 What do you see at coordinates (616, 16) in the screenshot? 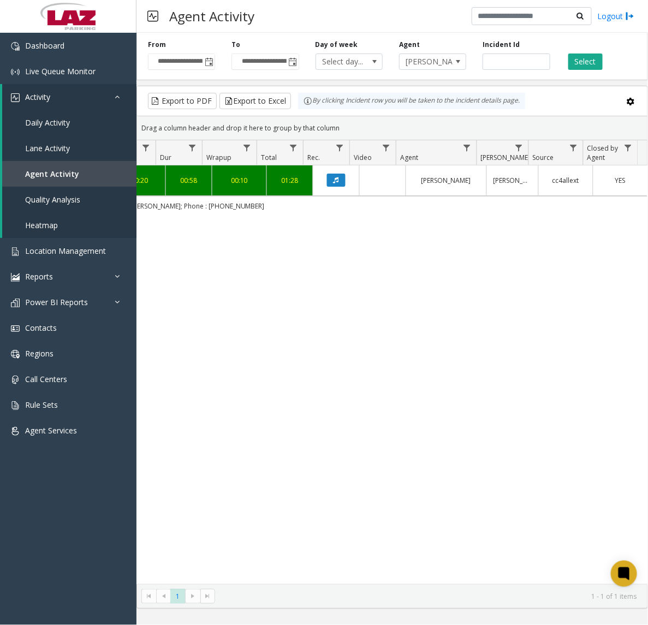
I see `a: Logout` at bounding box center [616, 16].